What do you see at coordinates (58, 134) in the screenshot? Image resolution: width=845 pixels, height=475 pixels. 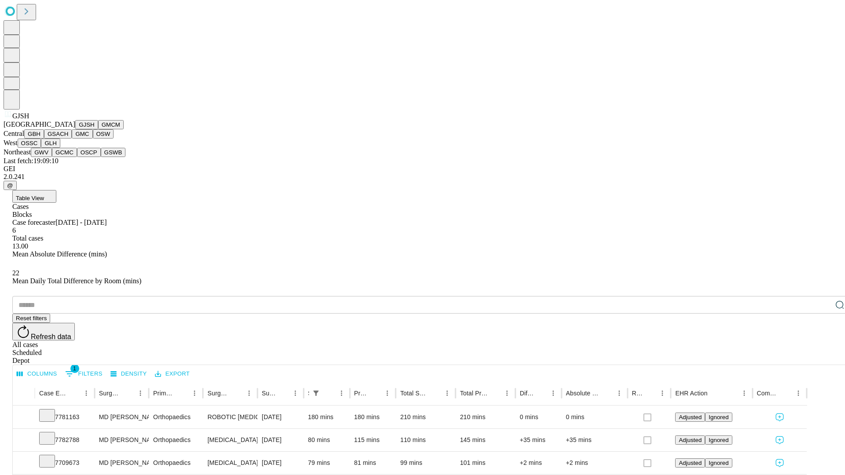 I see `button: GSACH` at bounding box center [58, 134].